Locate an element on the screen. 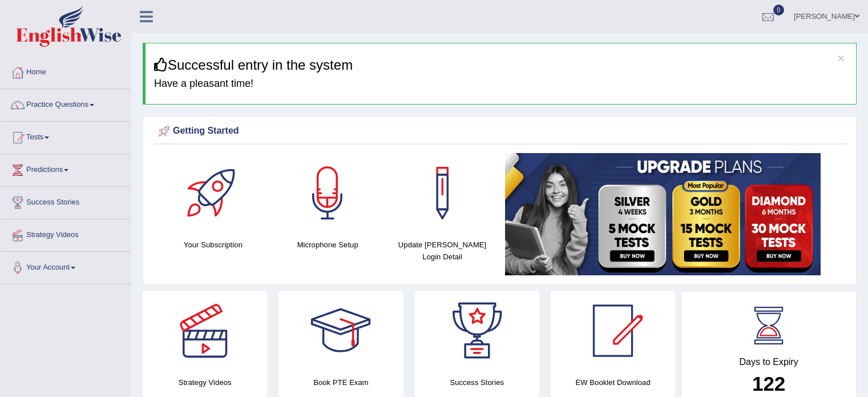 The height and width of the screenshot is (397, 868). a: Practice Questions is located at coordinates (66, 103).